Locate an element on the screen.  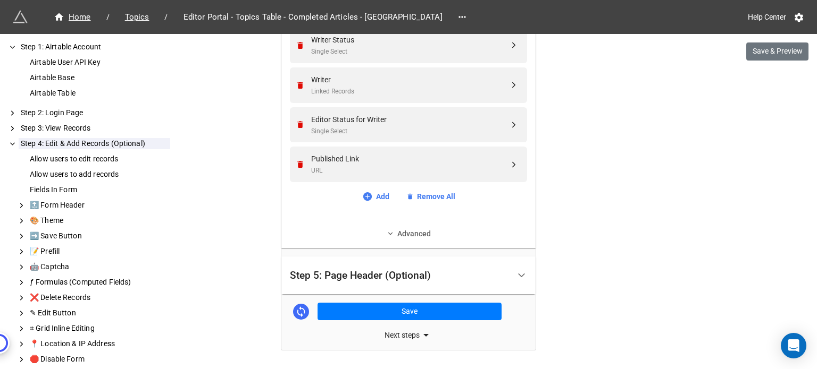
div: Linked Records is located at coordinates (410, 91).